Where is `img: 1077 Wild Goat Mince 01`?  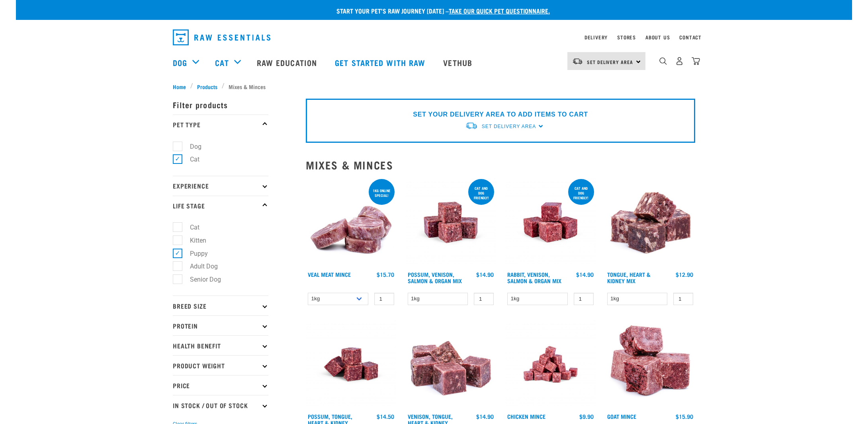 img: 1077 Wild Goat Mince 01 is located at coordinates (650, 364).